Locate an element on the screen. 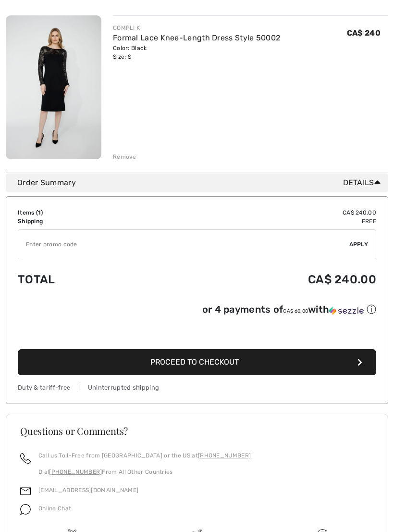 This screenshot has height=532, width=394. td: Free is located at coordinates (260, 222).